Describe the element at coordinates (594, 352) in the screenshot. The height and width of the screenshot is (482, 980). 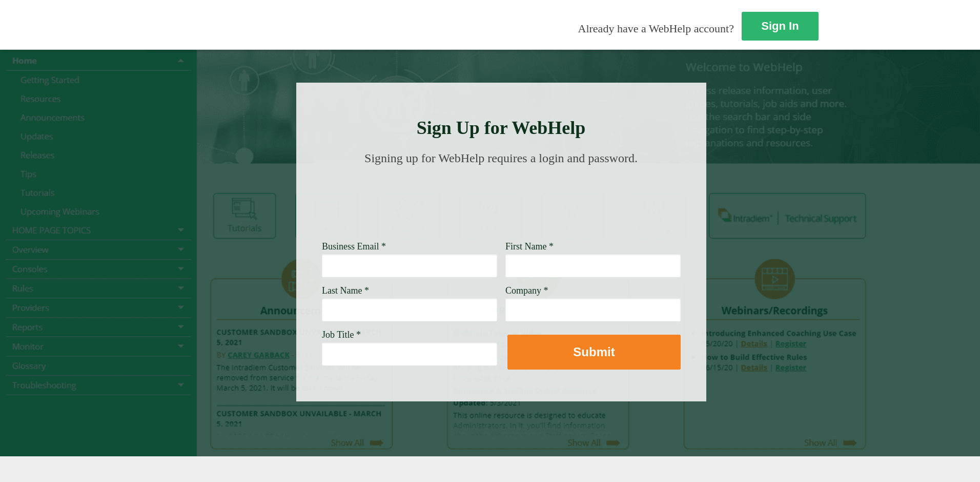
I see `button: Submit` at that location.